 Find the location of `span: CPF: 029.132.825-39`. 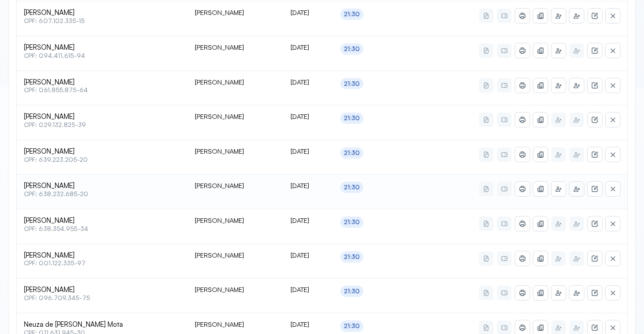

span: CPF: 029.132.825-39 is located at coordinates (102, 125).